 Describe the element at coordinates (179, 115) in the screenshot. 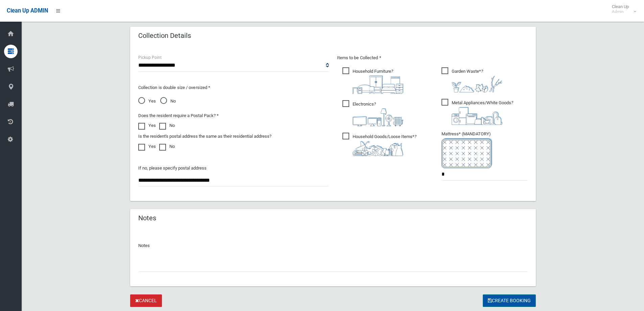

I see `label: Does the resident require a Postal Pack? *` at that location.